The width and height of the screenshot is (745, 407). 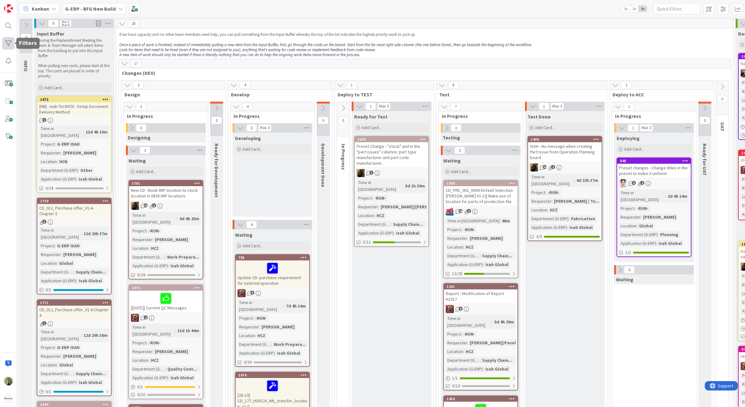 I want to click on div: Update CD- purchase requirement for external operation, so click(x=272, y=274).